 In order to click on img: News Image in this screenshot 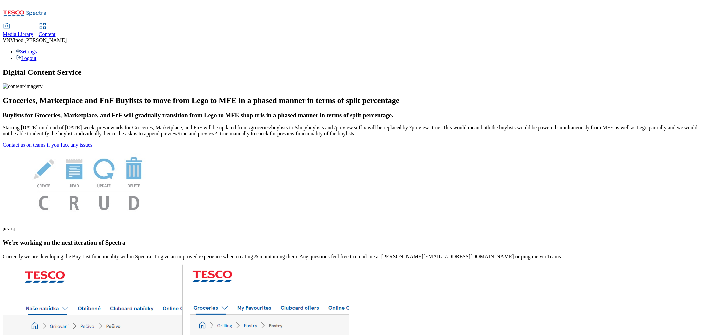, I will do `click(89, 182)`.